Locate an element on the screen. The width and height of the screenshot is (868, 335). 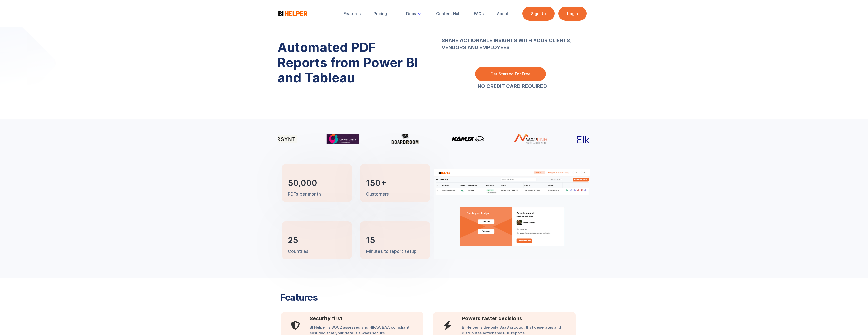
div: Pricing is located at coordinates (380, 14).